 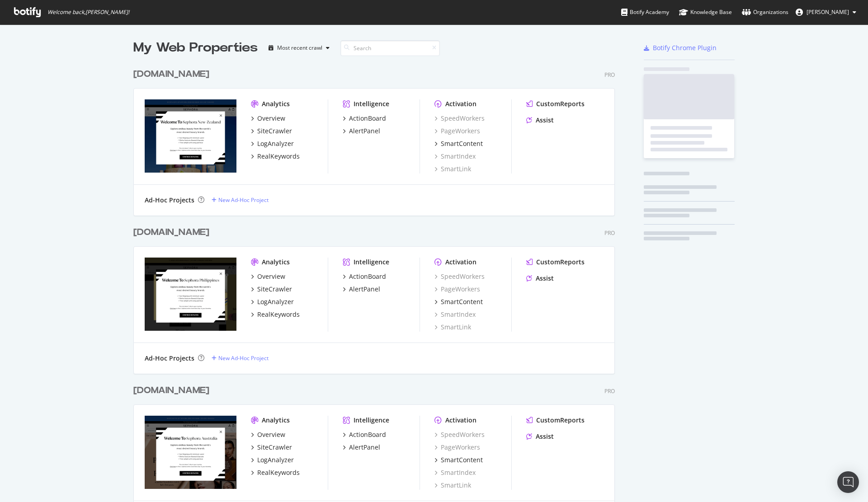 I want to click on div: Ad-Hoc Projects, so click(x=170, y=200).